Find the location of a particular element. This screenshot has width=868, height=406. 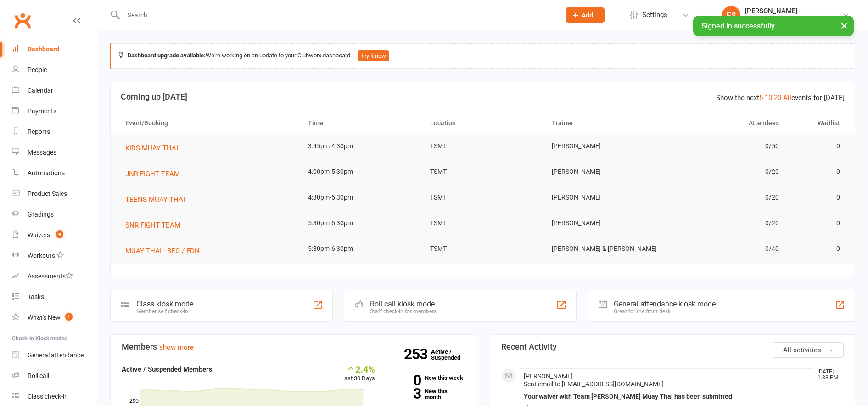

th: Waitlist is located at coordinates (817, 123).